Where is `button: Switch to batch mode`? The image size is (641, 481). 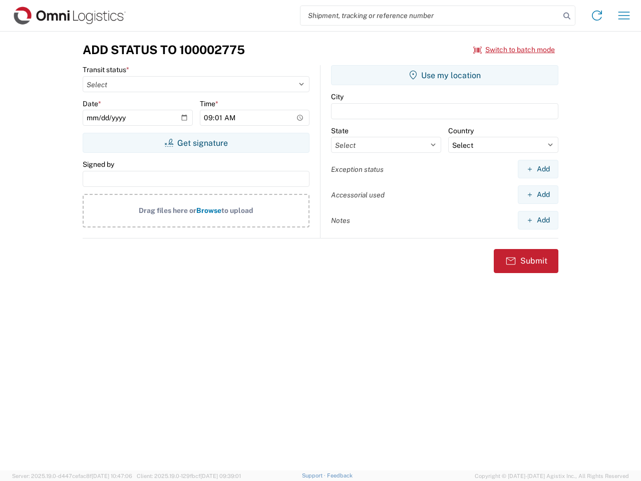
button: Switch to batch mode is located at coordinates (514, 50).